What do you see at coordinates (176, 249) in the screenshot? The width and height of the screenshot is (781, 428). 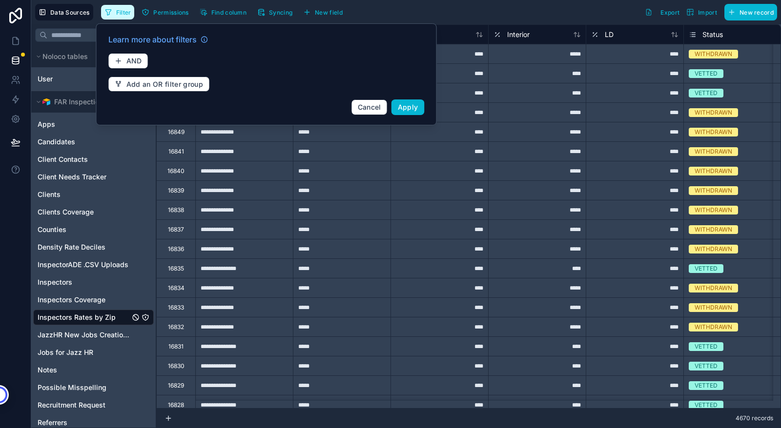 I see `div: 16836` at bounding box center [176, 249].